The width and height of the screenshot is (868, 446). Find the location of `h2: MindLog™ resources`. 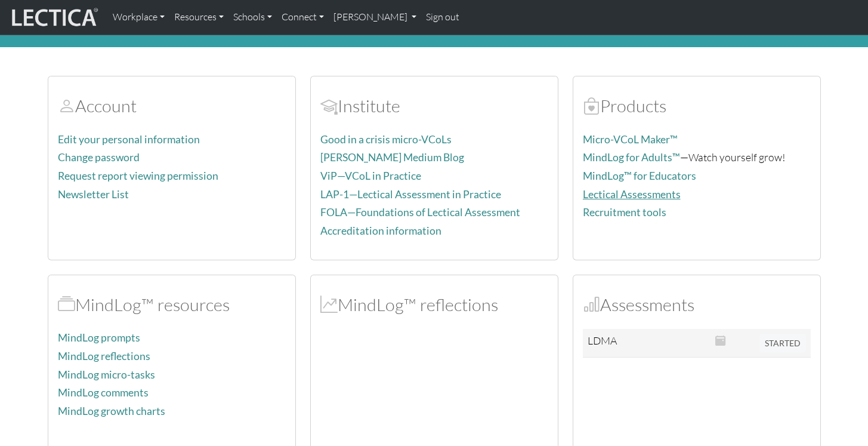

h2: MindLog™ resources is located at coordinates (172, 305).